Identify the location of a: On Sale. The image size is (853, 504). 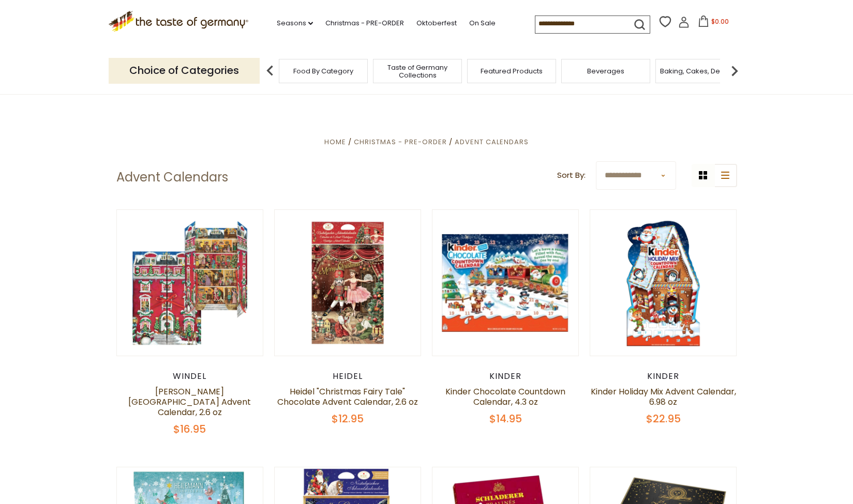
(482, 23).